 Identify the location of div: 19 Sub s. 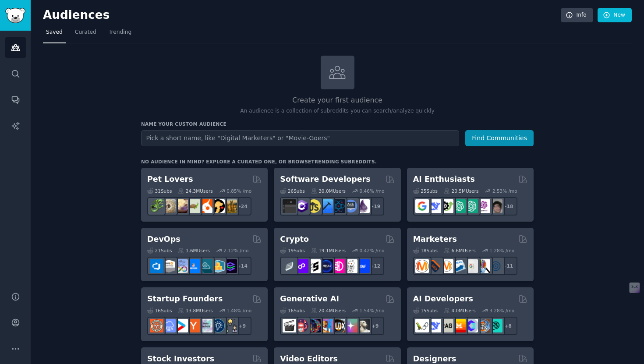
(292, 251).